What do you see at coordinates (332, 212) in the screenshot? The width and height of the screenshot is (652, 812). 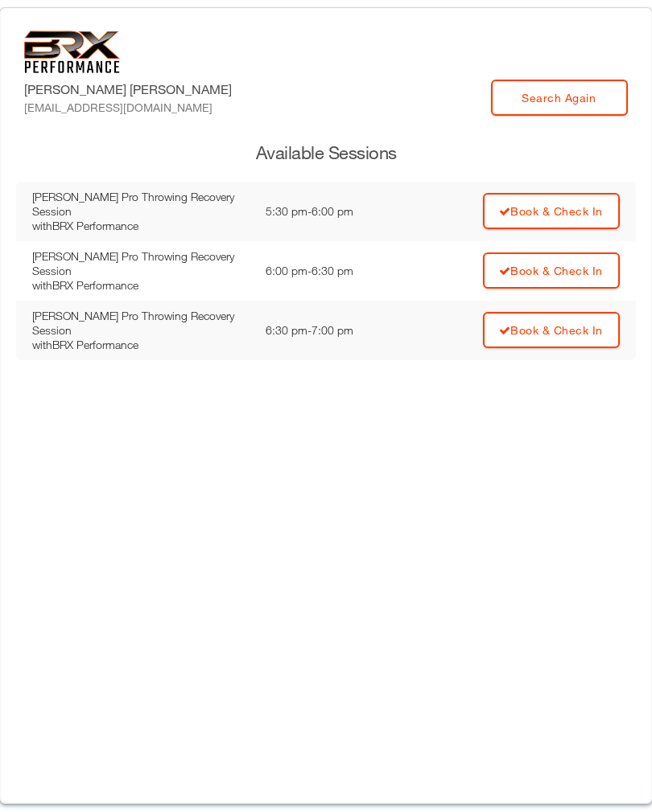 I see `td: 5:30 pm - 6:00 pm` at bounding box center [332, 212].